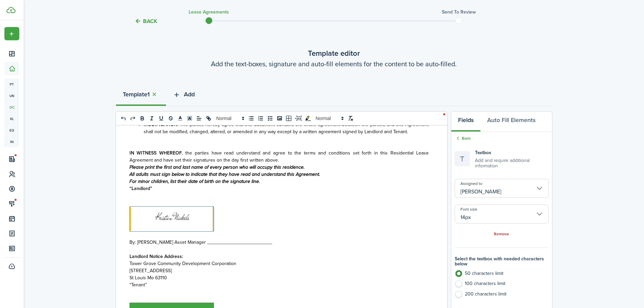 Image resolution: width=644 pixels, height=308 pixels. I want to click on h3: Send to review, so click(459, 12).